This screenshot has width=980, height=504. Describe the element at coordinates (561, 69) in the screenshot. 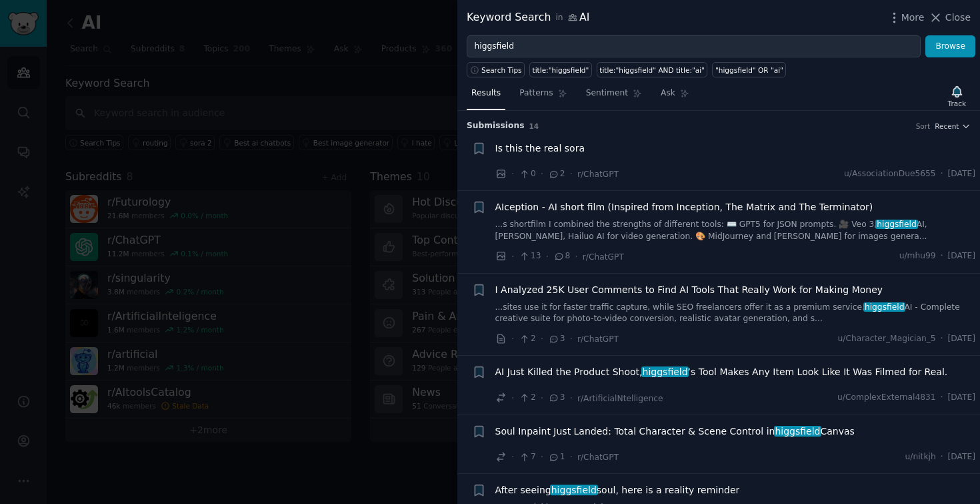

I see `a: title:"higgsfield"` at that location.